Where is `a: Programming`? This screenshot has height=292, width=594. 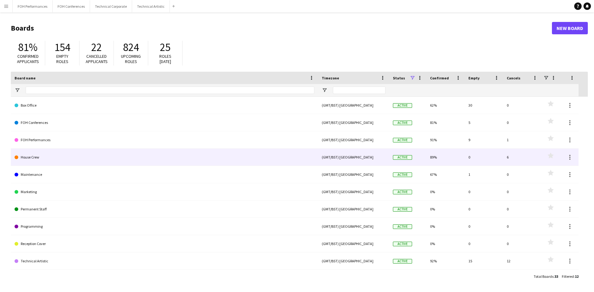 a: Programming is located at coordinates (164, 227).